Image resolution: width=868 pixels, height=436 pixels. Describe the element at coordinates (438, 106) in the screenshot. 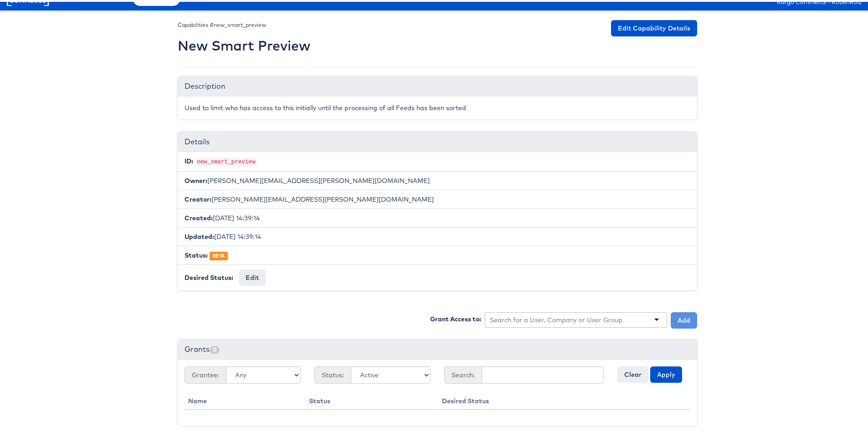

I see `div: Used to limit who has access to this initially until the processing of all Feeds has been sorted` at that location.